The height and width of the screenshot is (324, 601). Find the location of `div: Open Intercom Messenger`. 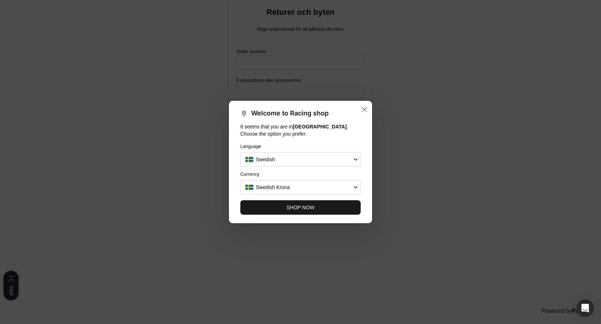

div: Open Intercom Messenger is located at coordinates (585, 308).